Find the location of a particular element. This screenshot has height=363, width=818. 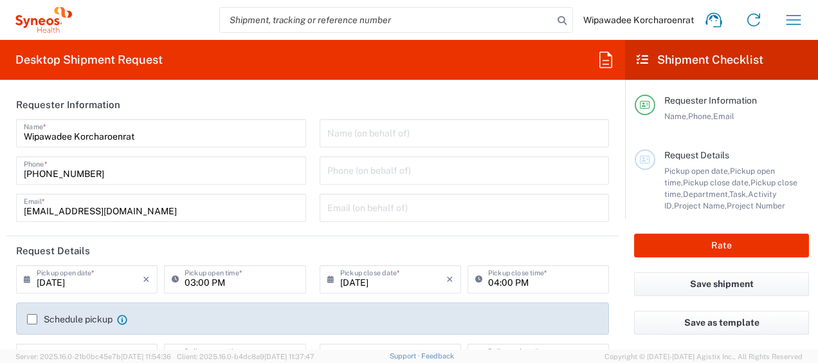

button: Save shipment is located at coordinates (721, 283).